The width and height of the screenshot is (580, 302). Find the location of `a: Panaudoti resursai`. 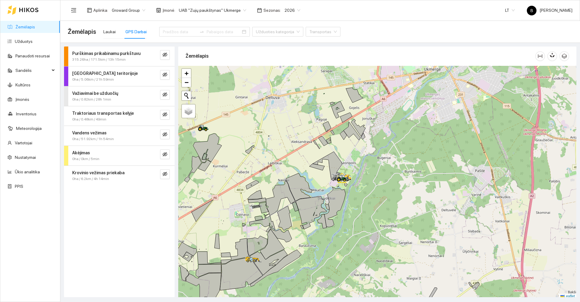

a: Panaudoti resursai is located at coordinates (33, 56).